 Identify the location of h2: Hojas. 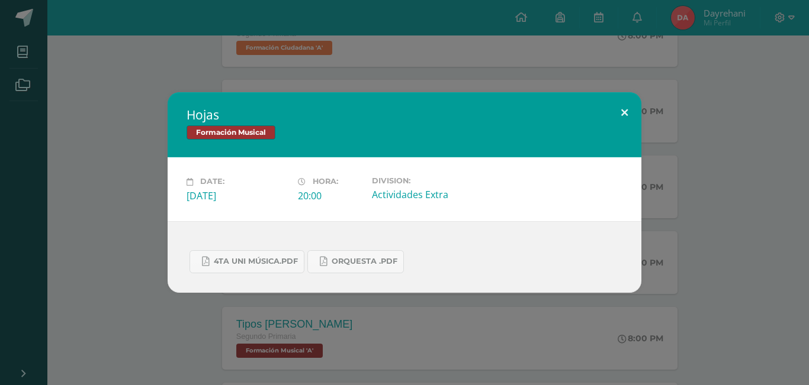
(404, 115).